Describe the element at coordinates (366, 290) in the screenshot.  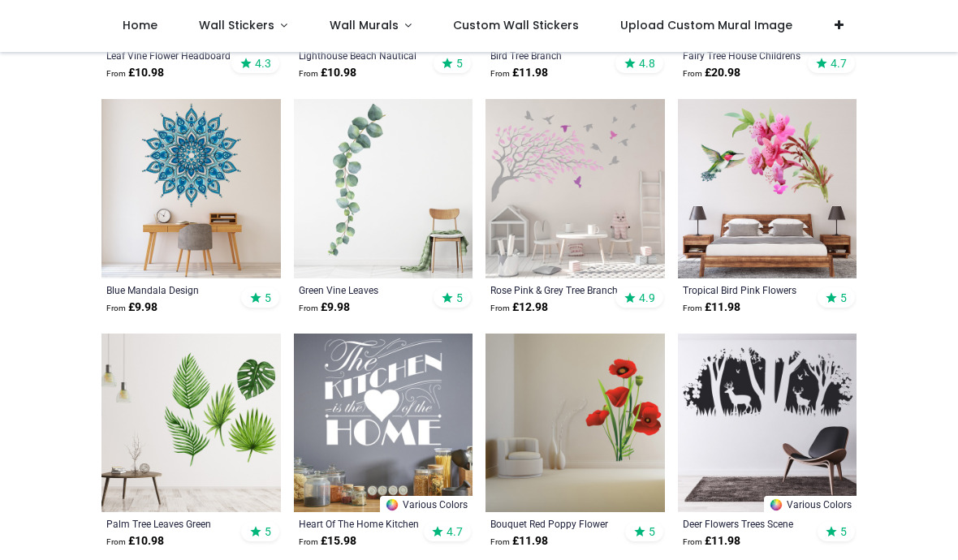
I see `a: Green Vine Leaves Watercolour` at that location.